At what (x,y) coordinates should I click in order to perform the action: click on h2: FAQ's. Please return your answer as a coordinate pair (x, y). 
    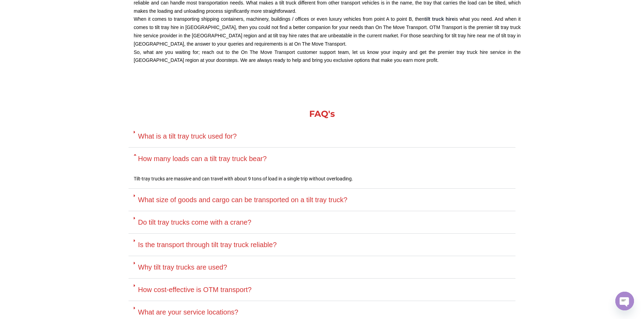
    Looking at the image, I should click on (322, 114).